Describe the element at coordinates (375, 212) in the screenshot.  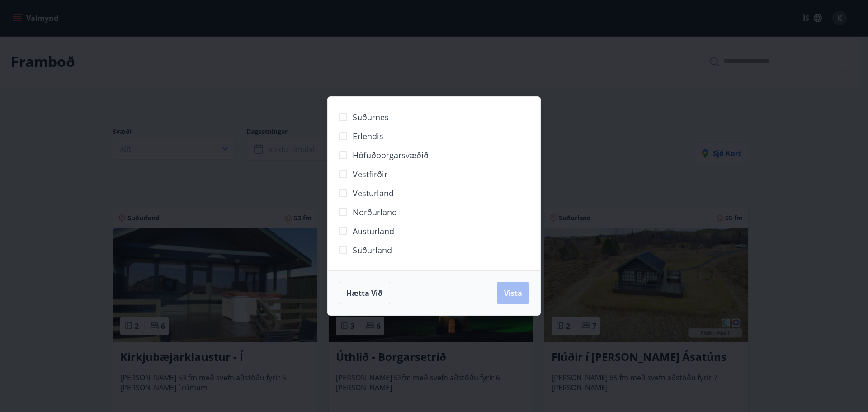
I see `span: Norðurland` at that location.